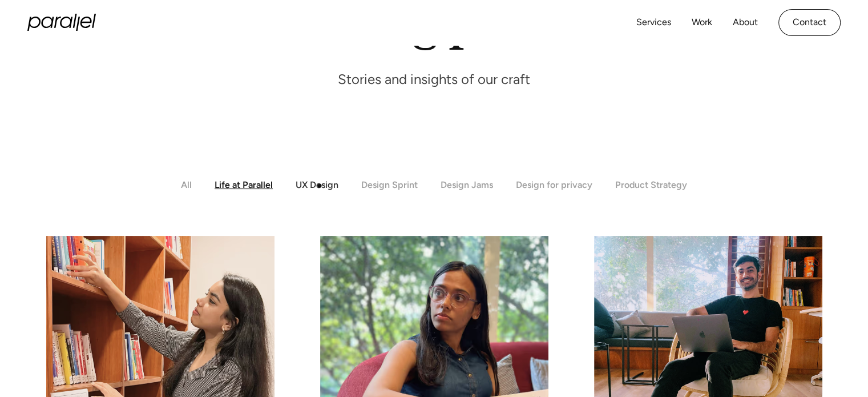  I want to click on div: Design Sprint, so click(389, 184).